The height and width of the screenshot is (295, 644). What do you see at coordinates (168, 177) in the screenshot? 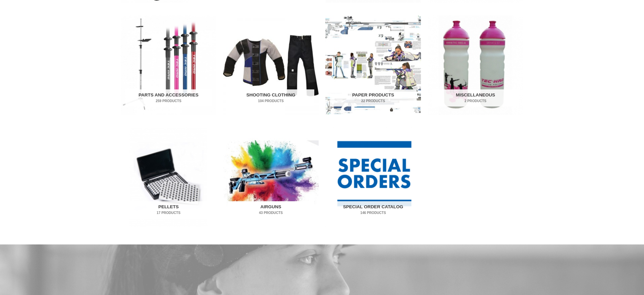
I see `a: Visit product category Pellets` at bounding box center [168, 177].